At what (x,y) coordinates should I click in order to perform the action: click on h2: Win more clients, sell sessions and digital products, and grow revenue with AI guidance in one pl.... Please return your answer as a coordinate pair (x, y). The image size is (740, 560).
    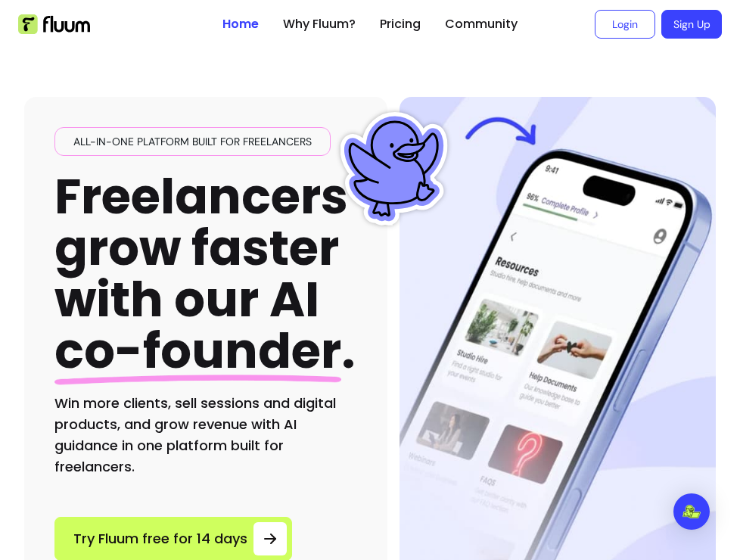
    Looking at the image, I should click on (206, 435).